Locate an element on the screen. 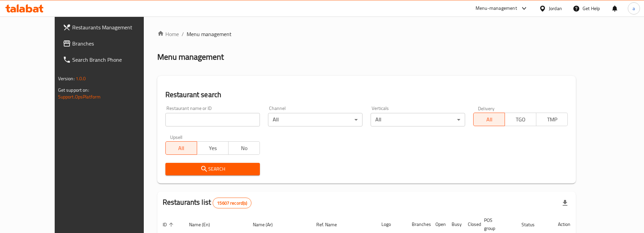 This screenshot has width=644, height=233. div: Menu-management is located at coordinates (496, 9).